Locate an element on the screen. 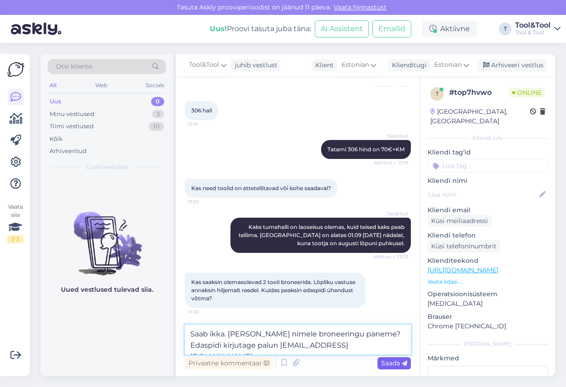 The width and height of the screenshot is (566, 387). button: Emailid is located at coordinates (392, 29).